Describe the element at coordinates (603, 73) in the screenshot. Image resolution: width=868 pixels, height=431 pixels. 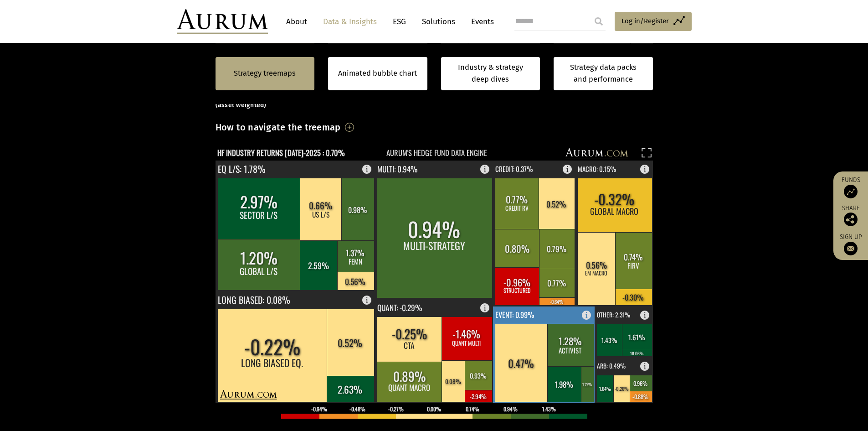
I see `a: Strategy data packs and performance` at that location.